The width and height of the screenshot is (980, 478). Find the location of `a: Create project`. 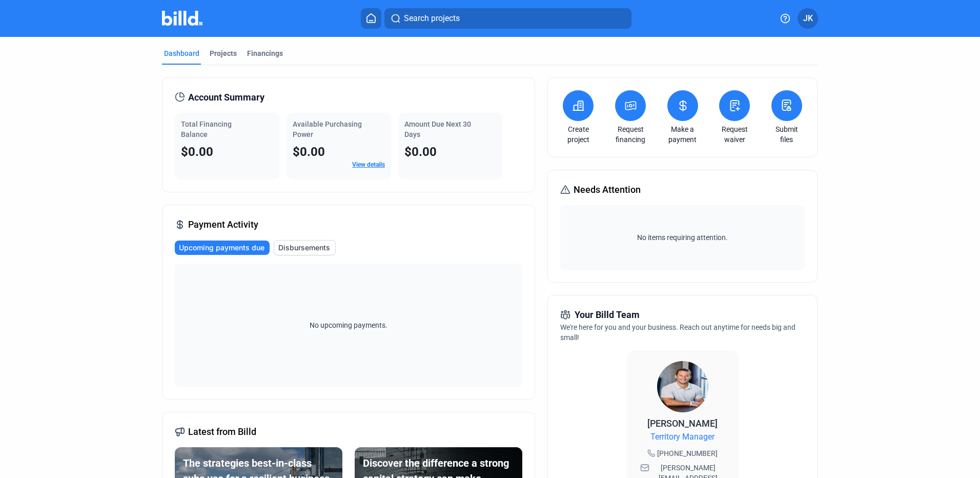

a: Create project is located at coordinates (578, 134).